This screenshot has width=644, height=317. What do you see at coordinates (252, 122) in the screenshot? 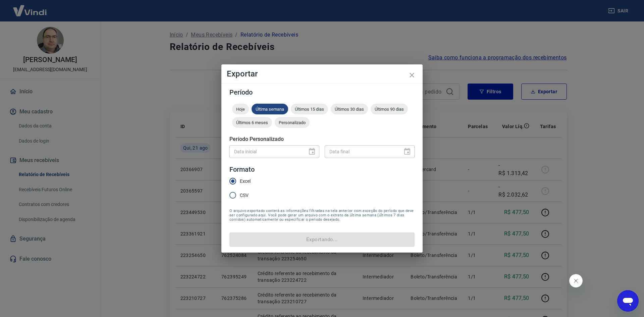
I see `div: Últimos 6 meses` at bounding box center [252, 122].